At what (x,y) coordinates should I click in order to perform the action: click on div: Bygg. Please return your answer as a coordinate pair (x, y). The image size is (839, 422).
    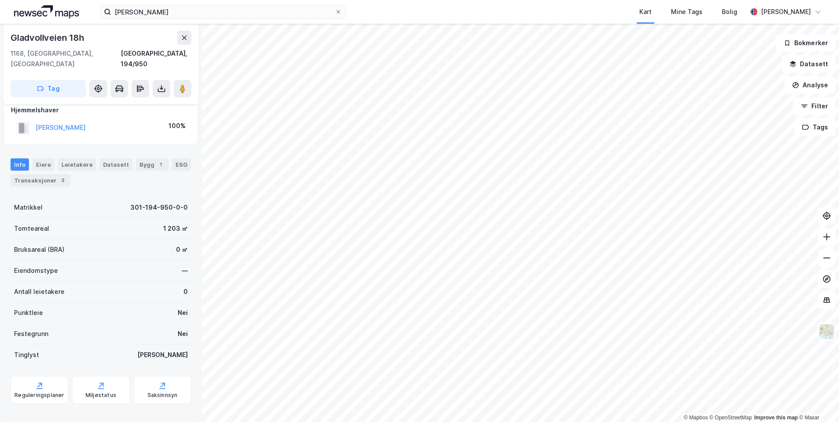
    Looking at the image, I should click on (152, 164).